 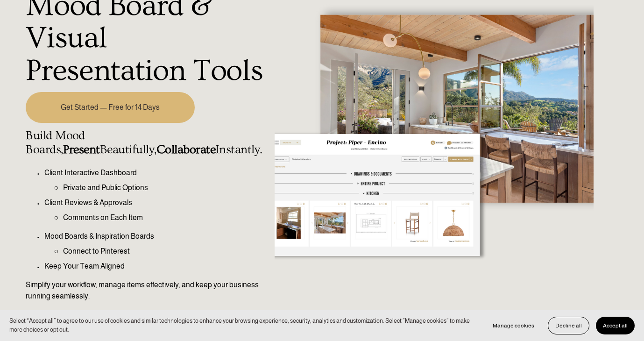 I want to click on button: Manage cookies, so click(x=513, y=325).